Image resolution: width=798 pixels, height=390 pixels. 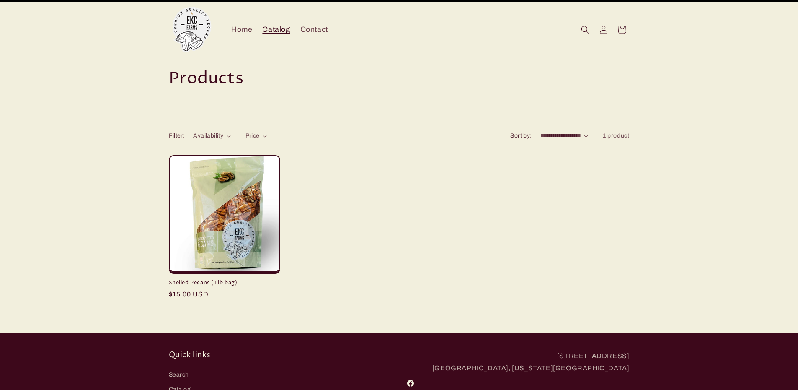 What do you see at coordinates (276, 29) in the screenshot?
I see `span: Catalog` at bounding box center [276, 29].